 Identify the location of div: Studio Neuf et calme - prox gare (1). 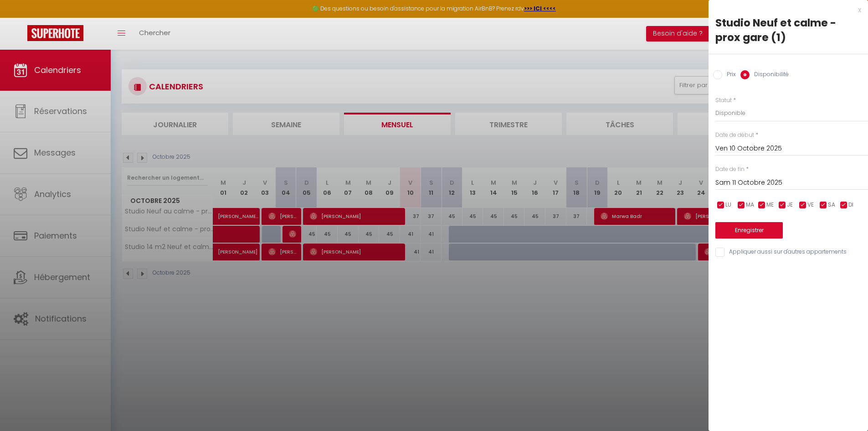
(789, 30).